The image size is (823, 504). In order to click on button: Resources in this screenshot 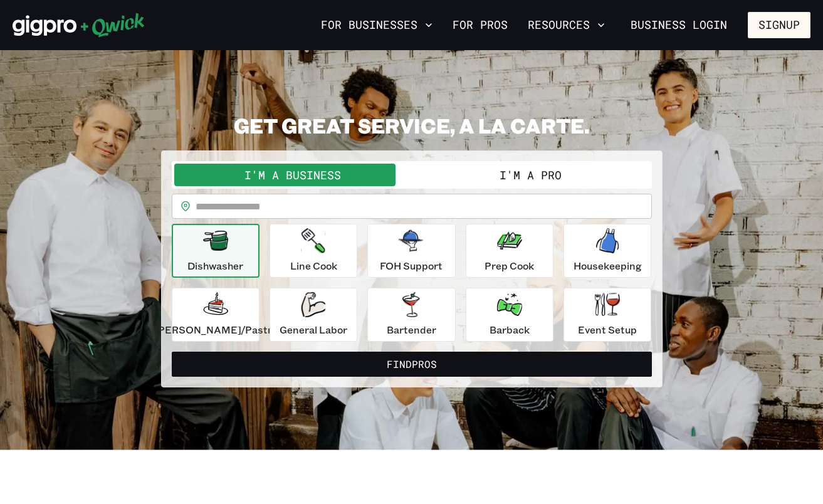, I will do `click(566, 25)`.